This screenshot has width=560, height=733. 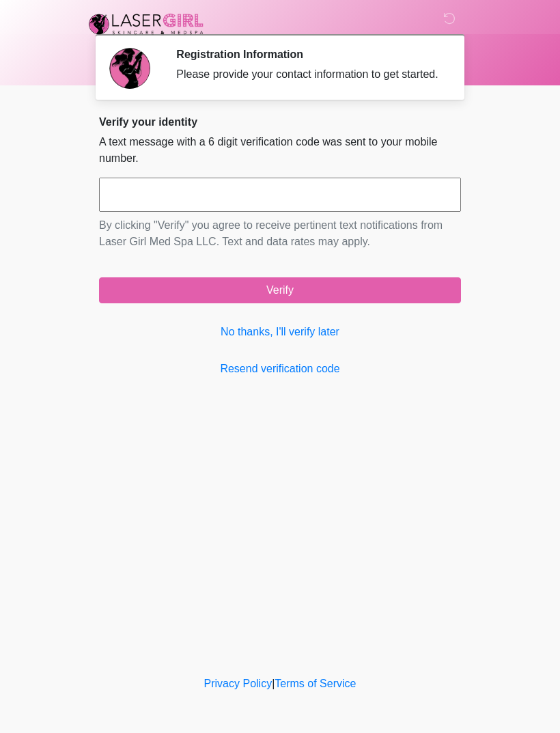 What do you see at coordinates (308, 74) in the screenshot?
I see `div: Please provide your contact information to get started.` at bounding box center [308, 74].